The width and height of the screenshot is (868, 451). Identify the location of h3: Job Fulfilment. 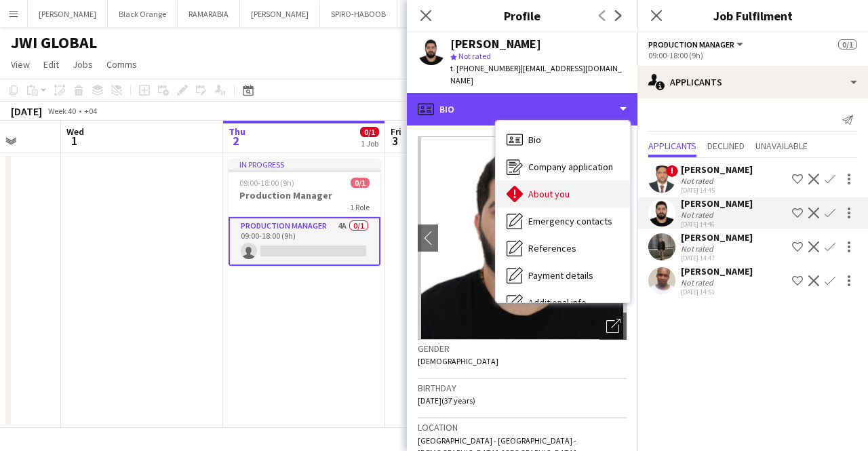
(753, 16).